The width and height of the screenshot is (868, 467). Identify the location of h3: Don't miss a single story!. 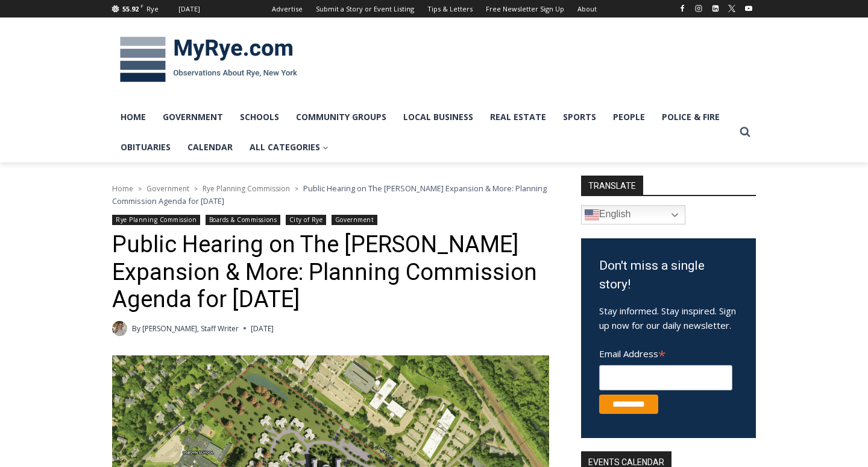
(668, 275).